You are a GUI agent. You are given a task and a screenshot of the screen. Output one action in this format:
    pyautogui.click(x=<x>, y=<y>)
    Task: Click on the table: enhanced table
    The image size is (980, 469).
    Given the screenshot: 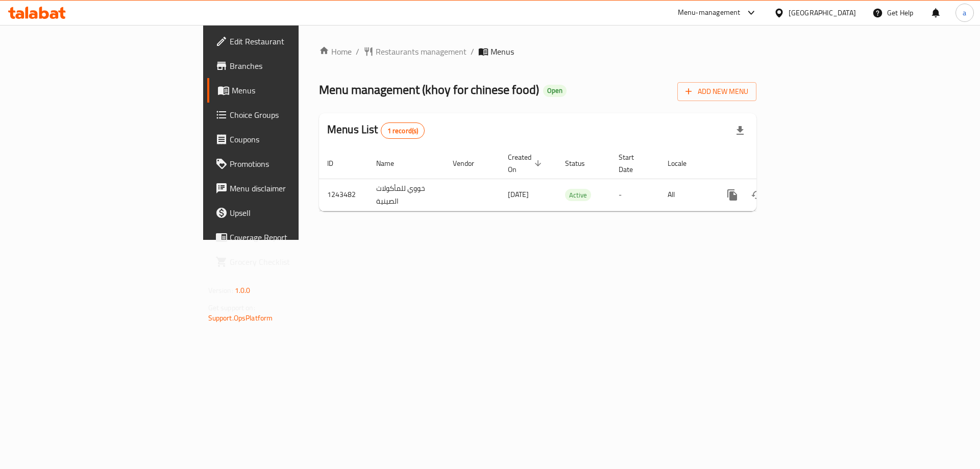 What is the action you would take?
    pyautogui.click(x=573, y=179)
    